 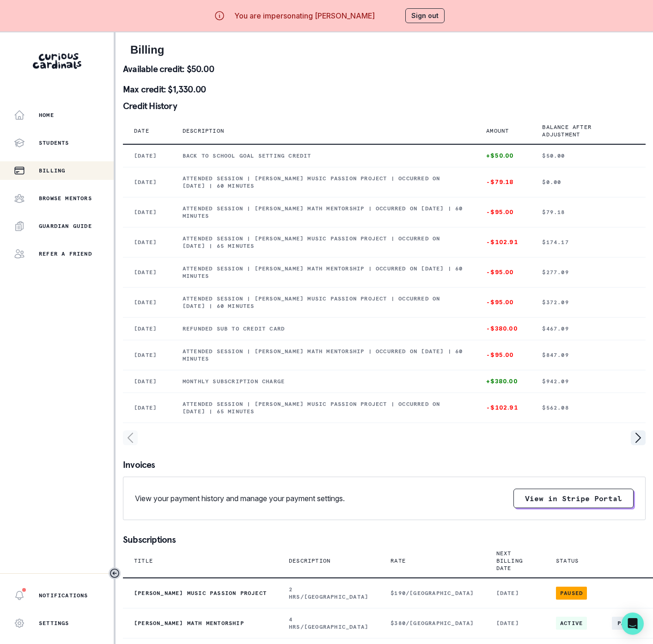 I want to click on p: Home, so click(x=46, y=116).